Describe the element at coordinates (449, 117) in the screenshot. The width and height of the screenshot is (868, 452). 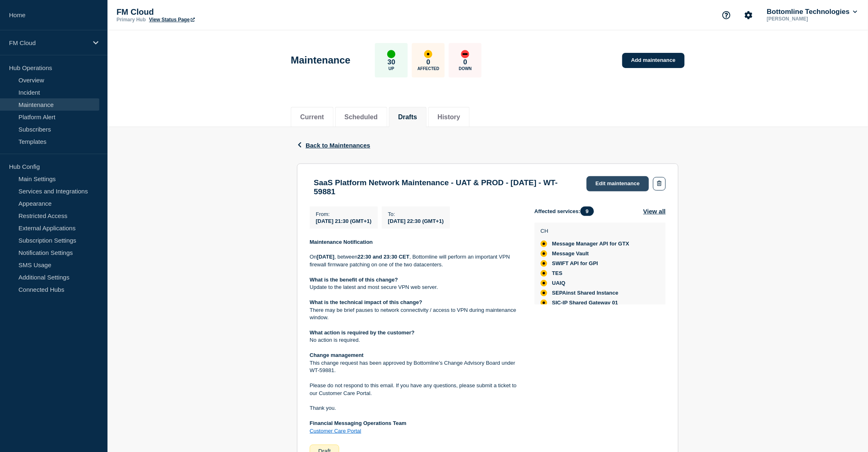
I see `button: History` at that location.